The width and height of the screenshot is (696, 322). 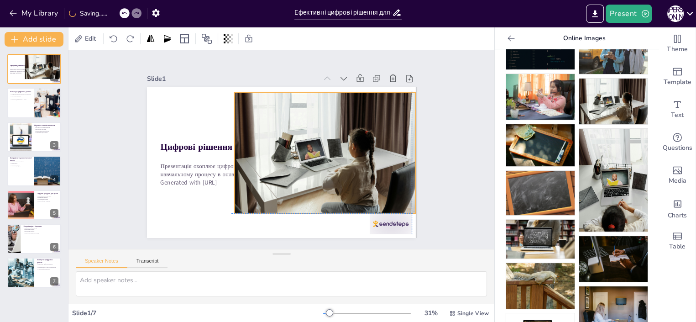 What do you see at coordinates (41, 229) in the screenshot?
I see `p: Залучення батьків` at bounding box center [41, 229].